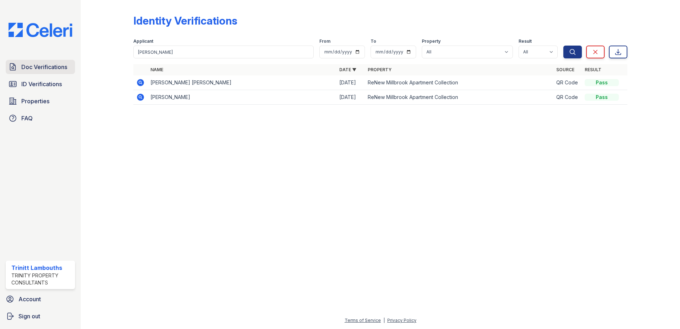  Describe the element at coordinates (40, 299) in the screenshot. I see `a: Account` at that location.